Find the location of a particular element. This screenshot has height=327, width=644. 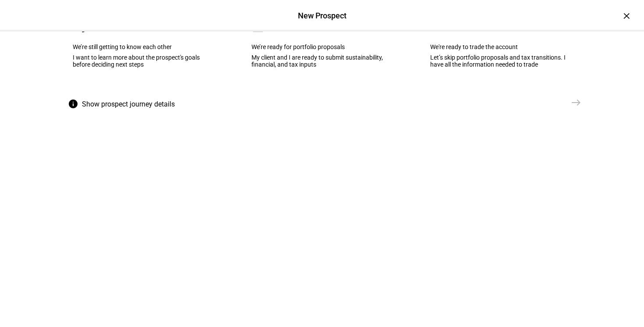

div: We’re still getting to know each other is located at coordinates (143, 47).